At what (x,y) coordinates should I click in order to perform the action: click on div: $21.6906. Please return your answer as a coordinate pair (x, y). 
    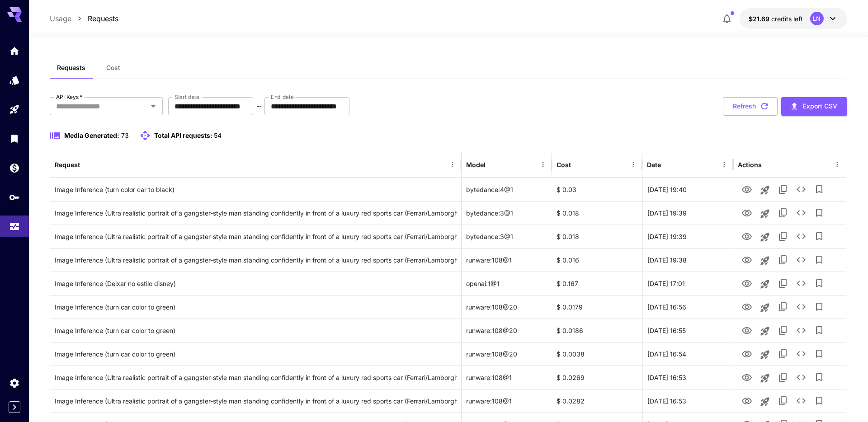
    Looking at the image, I should click on (776, 19).